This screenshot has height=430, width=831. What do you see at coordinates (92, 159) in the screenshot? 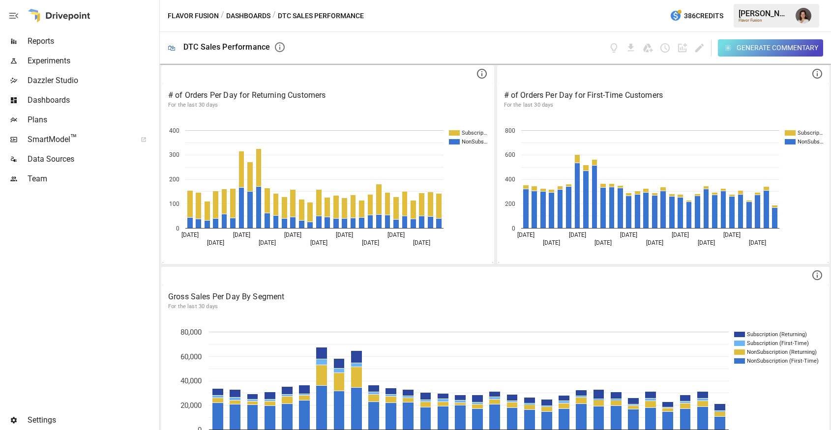
I see `span: Data Sources` at bounding box center [92, 159].